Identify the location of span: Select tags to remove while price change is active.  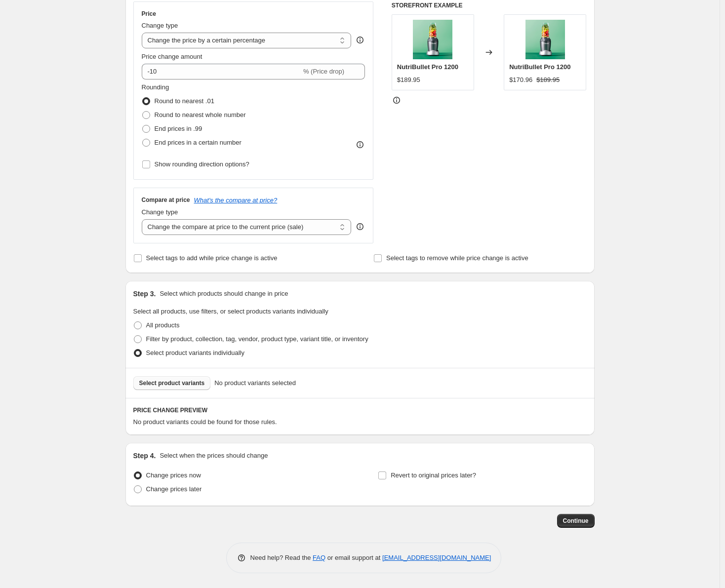
(457, 258).